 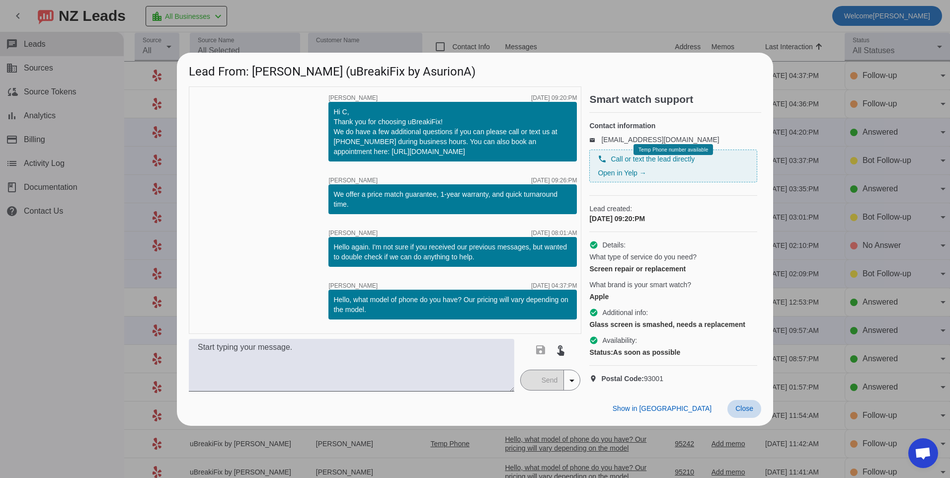 I want to click on div: Screen repair or replacement, so click(x=674, y=269).